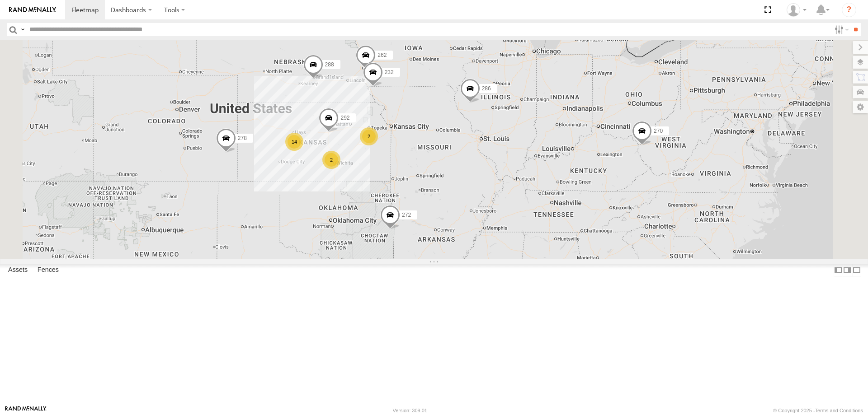 Image resolution: width=868 pixels, height=415 pixels. What do you see at coordinates (838, 270) in the screenshot?
I see `label: Dock Summary Table to the Left` at bounding box center [838, 270].